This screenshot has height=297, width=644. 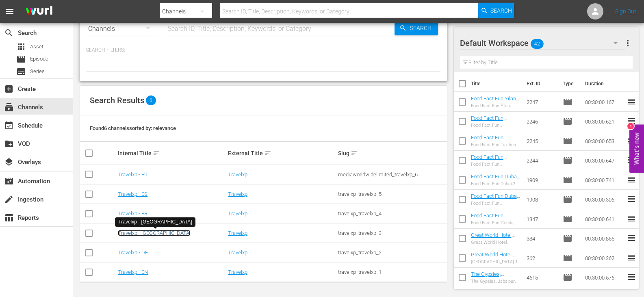 I want to click on div: travelxp_travelxp_2, so click(x=392, y=252).